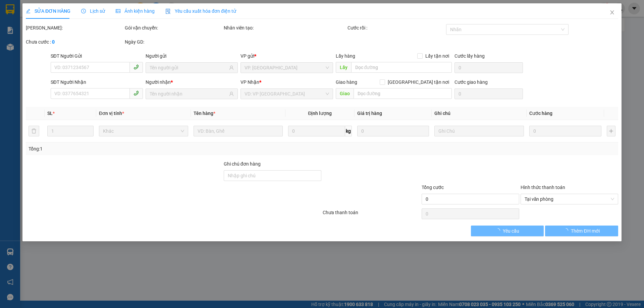 Image resolution: width=644 pixels, height=308 pixels. Describe the element at coordinates (470, 56) in the screenshot. I see `label: Cước lấy hàng` at that location.